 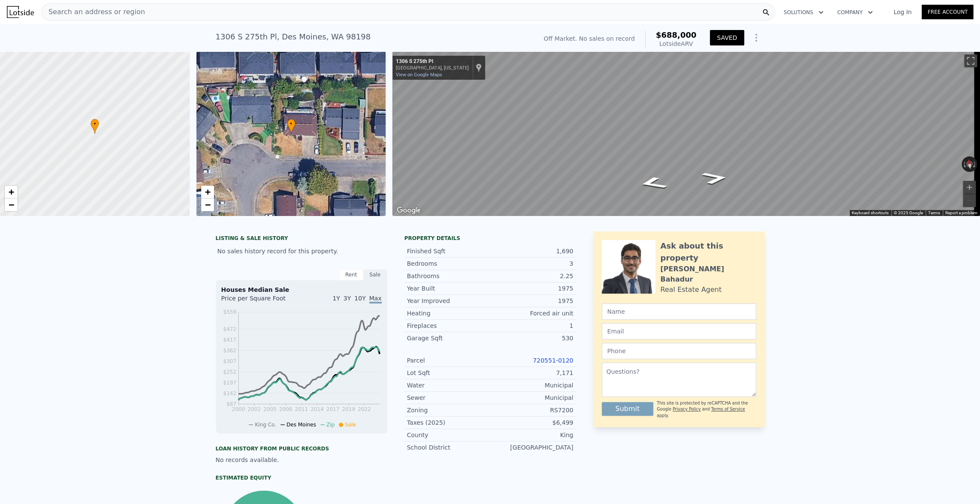 I want to click on button: Rotate counterclockwise, so click(x=964, y=164).